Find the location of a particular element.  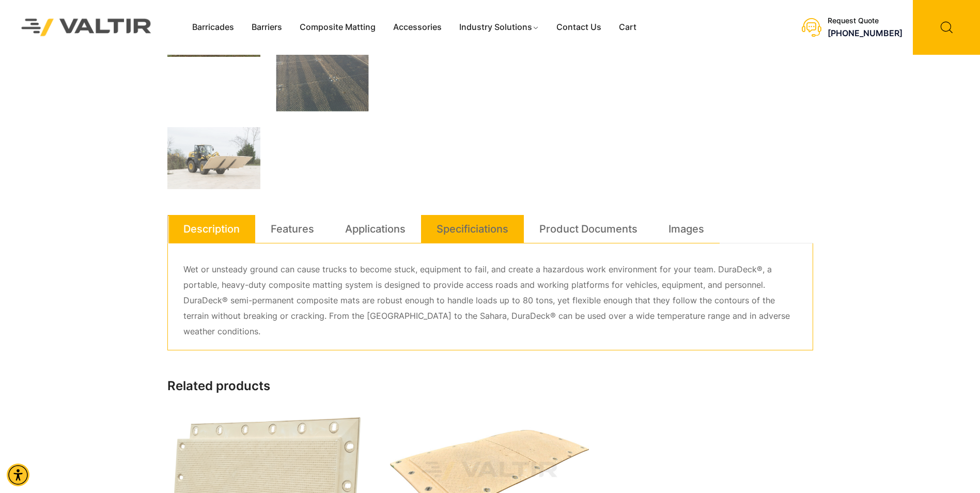

a: Contact Us is located at coordinates (578, 27).